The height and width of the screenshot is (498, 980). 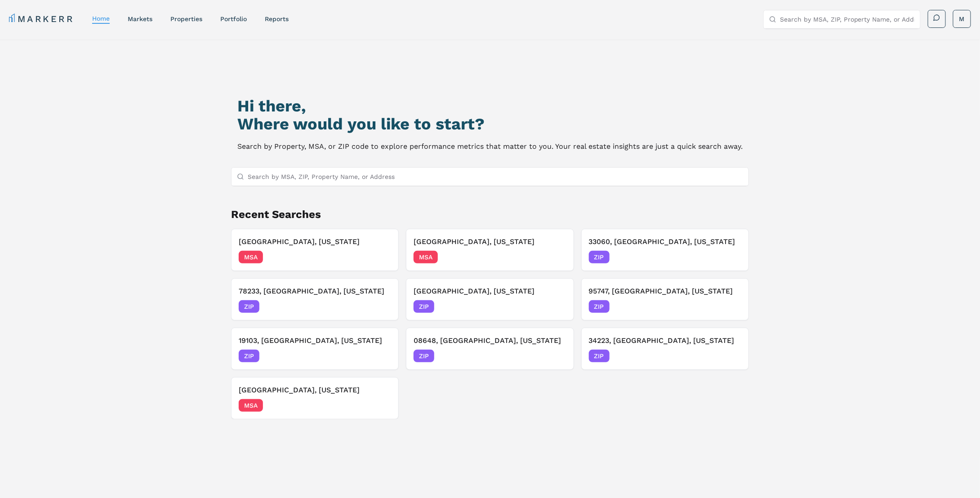 I want to click on a: reports, so click(x=277, y=19).